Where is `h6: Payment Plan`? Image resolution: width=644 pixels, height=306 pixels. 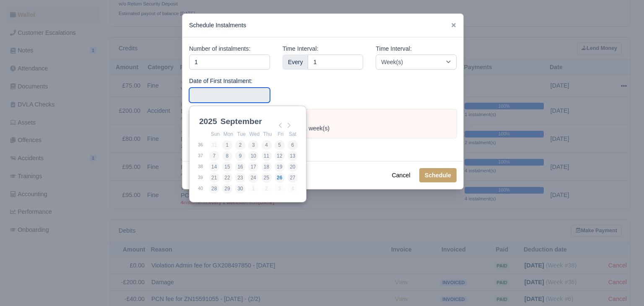
h6: Payment Plan is located at coordinates (329, 119).